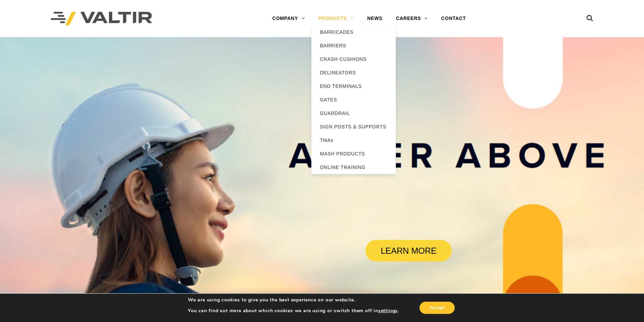 The image size is (644, 322). I want to click on a: BARRIERS, so click(353, 46).